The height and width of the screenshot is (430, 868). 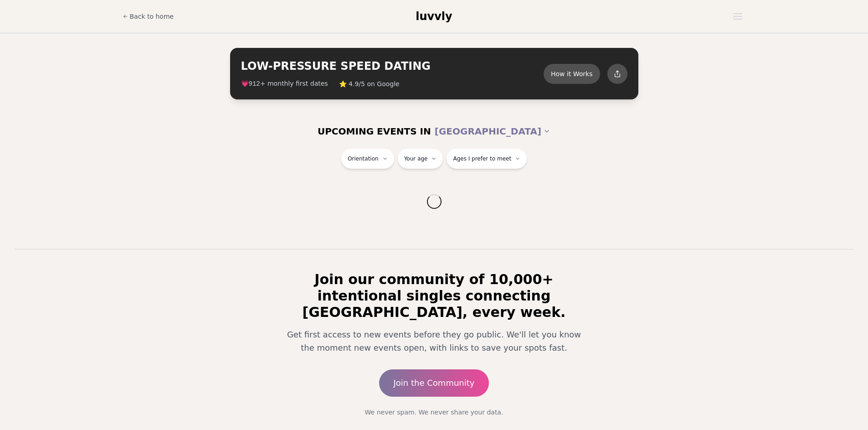 What do you see at coordinates (435, 383) in the screenshot?
I see `a: Join the Community` at bounding box center [435, 383].